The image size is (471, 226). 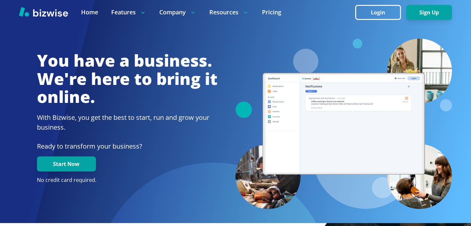 What do you see at coordinates (128, 12) in the screenshot?
I see `p: Features` at bounding box center [128, 12].